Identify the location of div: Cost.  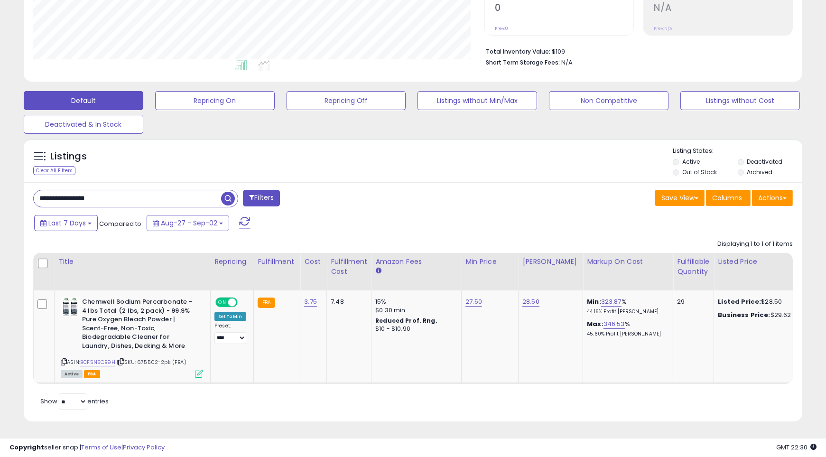
(313, 262).